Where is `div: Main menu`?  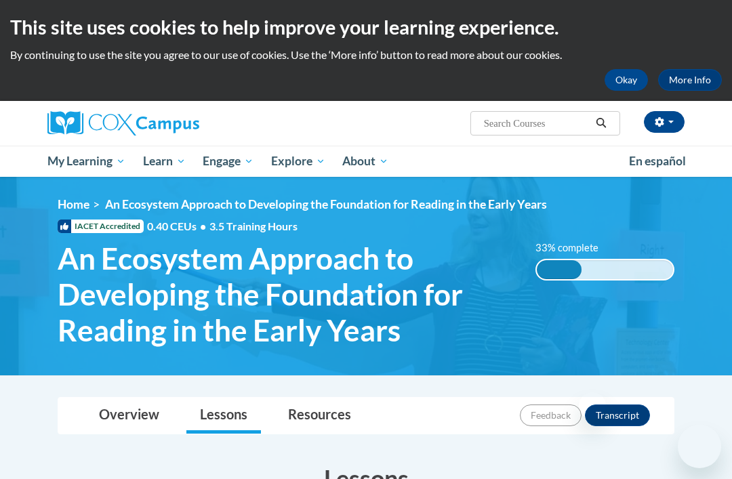 div: Main menu is located at coordinates (366, 161).